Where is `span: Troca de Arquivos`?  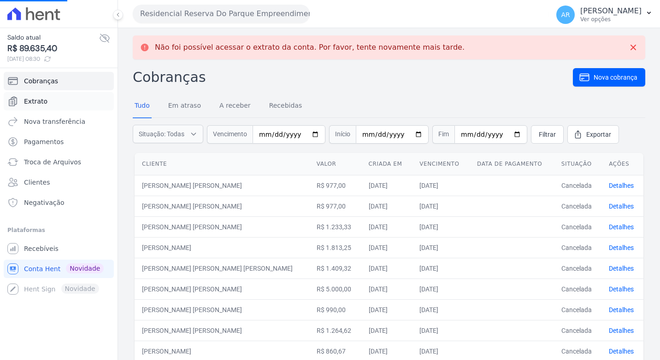
span: Troca de Arquivos is located at coordinates (53, 162).